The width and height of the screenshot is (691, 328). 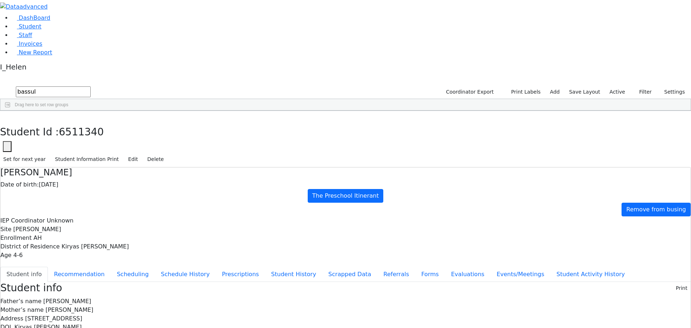 I want to click on a: DashBoard, so click(x=31, y=18).